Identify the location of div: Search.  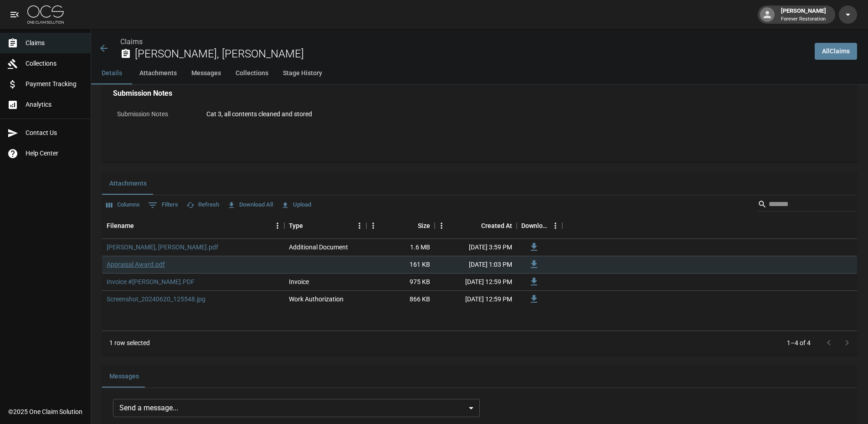
(806, 205).